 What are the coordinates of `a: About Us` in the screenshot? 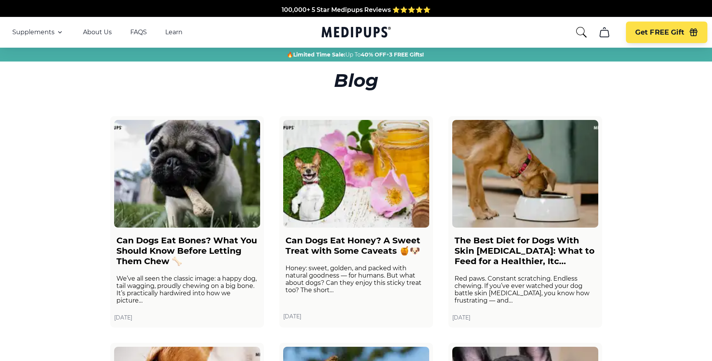 It's located at (97, 32).